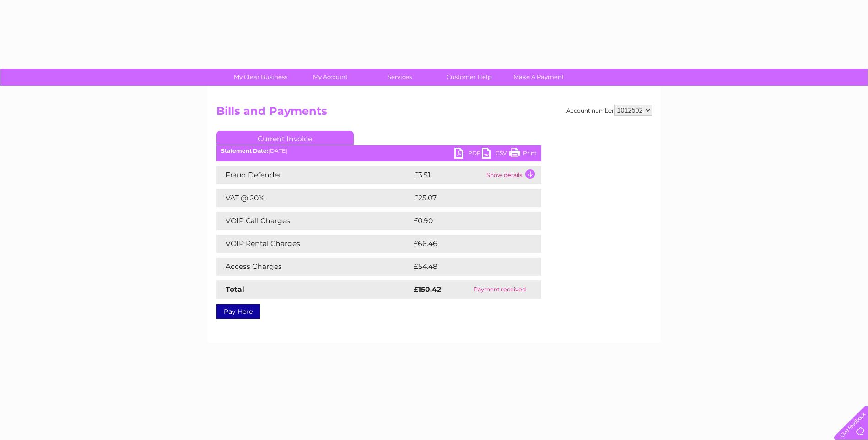 This screenshot has height=440, width=868. What do you see at coordinates (314, 244) in the screenshot?
I see `td: VOIP Rental Charges` at bounding box center [314, 244].